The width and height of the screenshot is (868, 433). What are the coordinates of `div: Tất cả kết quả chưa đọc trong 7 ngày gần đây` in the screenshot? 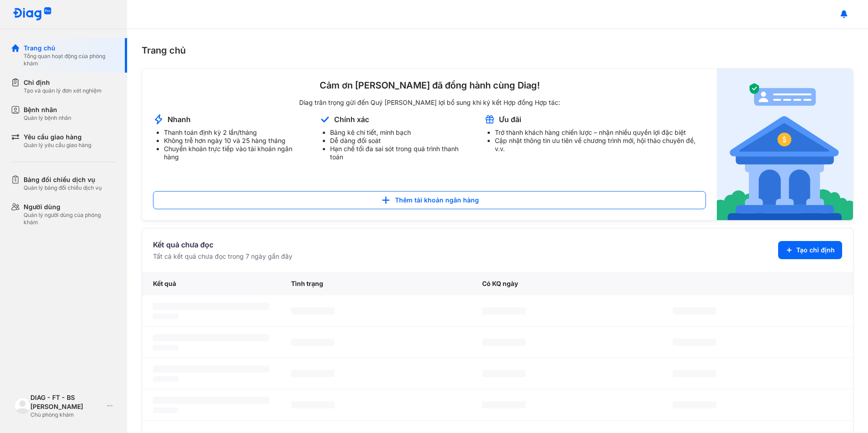 It's located at (222, 256).